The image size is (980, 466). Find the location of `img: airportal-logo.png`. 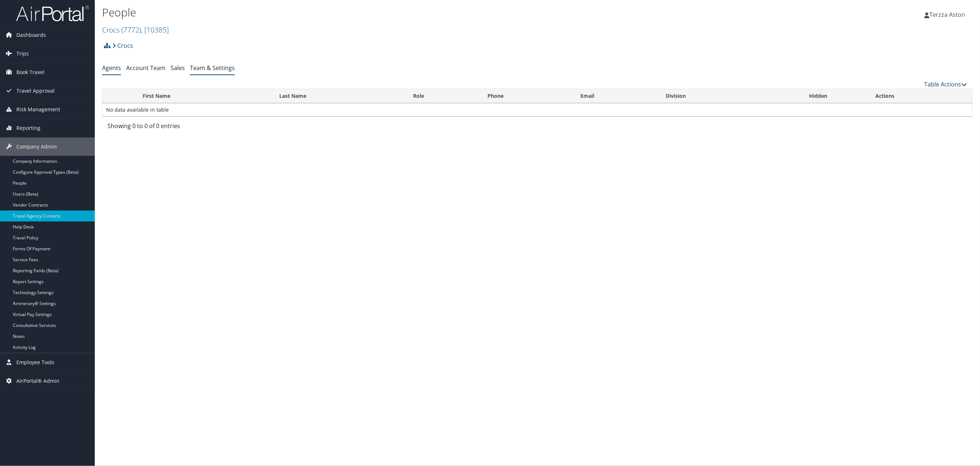

img: airportal-logo.png is located at coordinates (52, 13).